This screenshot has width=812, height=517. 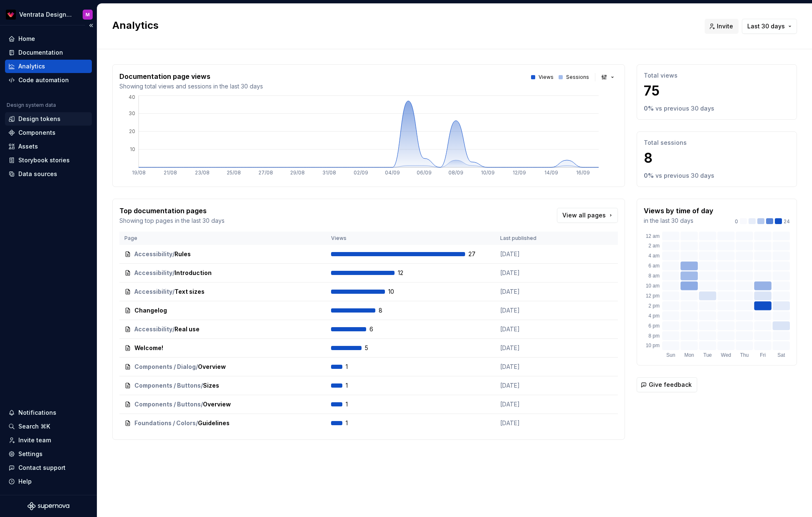 What do you see at coordinates (399, 291) in the screenshot?
I see `span: 10` at bounding box center [399, 291].